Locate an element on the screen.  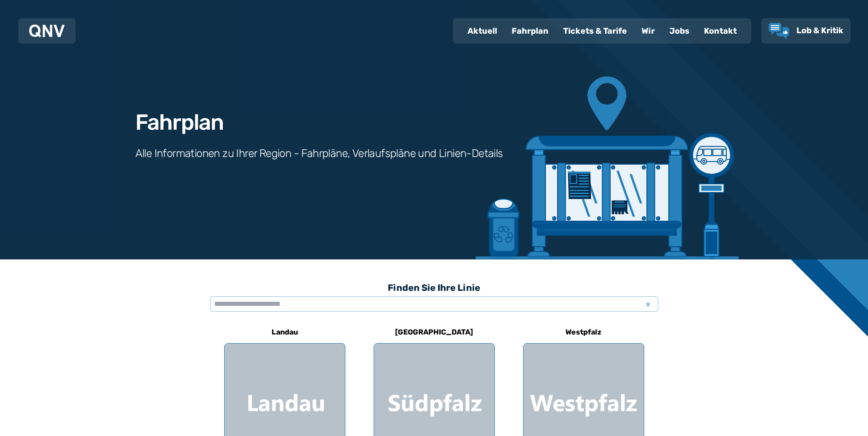
a: Tickets & Tarife is located at coordinates (595, 31).